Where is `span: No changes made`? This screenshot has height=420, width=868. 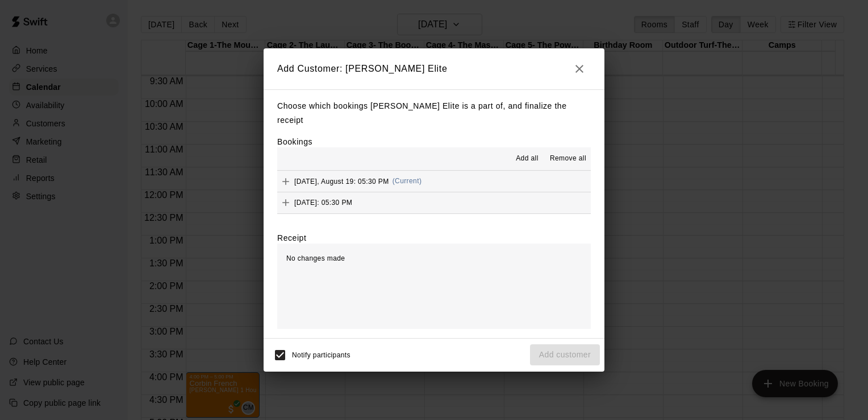 span: No changes made is located at coordinates (315, 258).